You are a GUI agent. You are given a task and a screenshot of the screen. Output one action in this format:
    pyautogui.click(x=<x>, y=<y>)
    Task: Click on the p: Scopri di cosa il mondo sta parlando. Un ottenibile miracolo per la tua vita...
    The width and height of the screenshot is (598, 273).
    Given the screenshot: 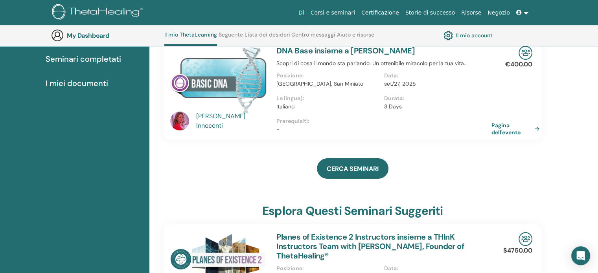 What is the action you would take?
    pyautogui.click(x=384, y=63)
    